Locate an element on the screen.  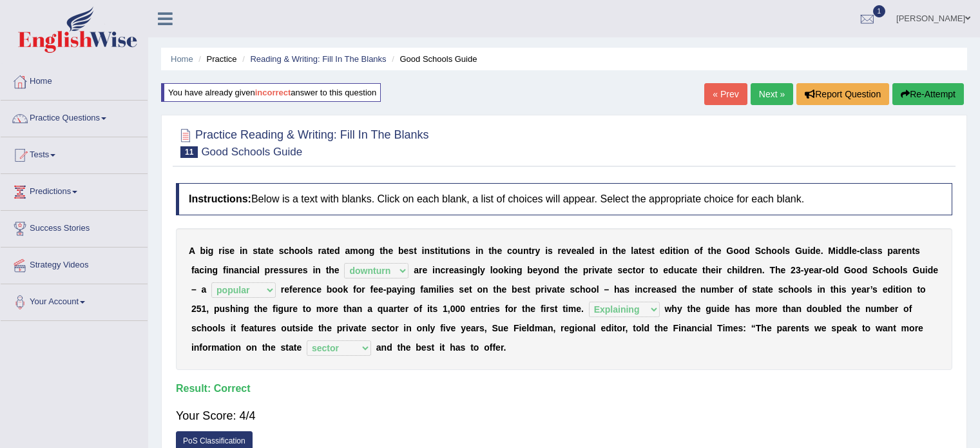
a: « Prev is located at coordinates (725, 94).